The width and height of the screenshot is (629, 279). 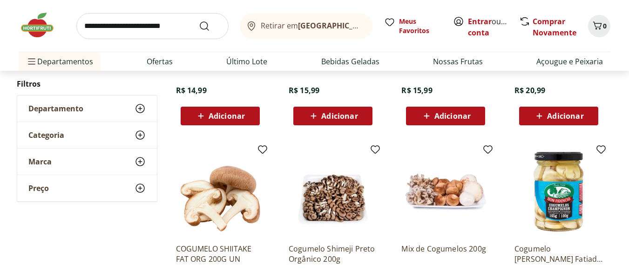 What do you see at coordinates (220, 192) in the screenshot?
I see `img: COGUMELO SHIITAKE FAT ORG 200G UN` at bounding box center [220, 192].